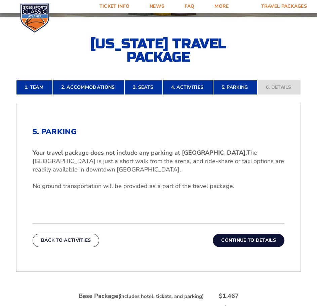 This screenshot has height=306, width=317. Describe the element at coordinates (144, 87) in the screenshot. I see `a: 3. Seats` at that location.